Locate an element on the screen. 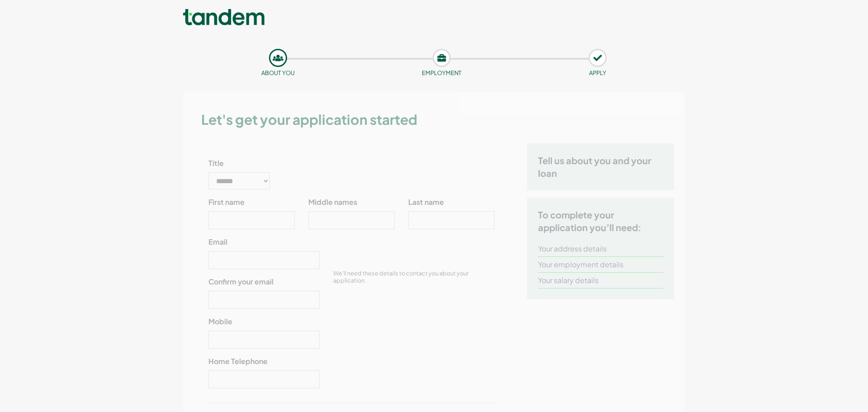 Image resolution: width=868 pixels, height=412 pixels. h3: Let's get your application started is located at coordinates (442, 120).